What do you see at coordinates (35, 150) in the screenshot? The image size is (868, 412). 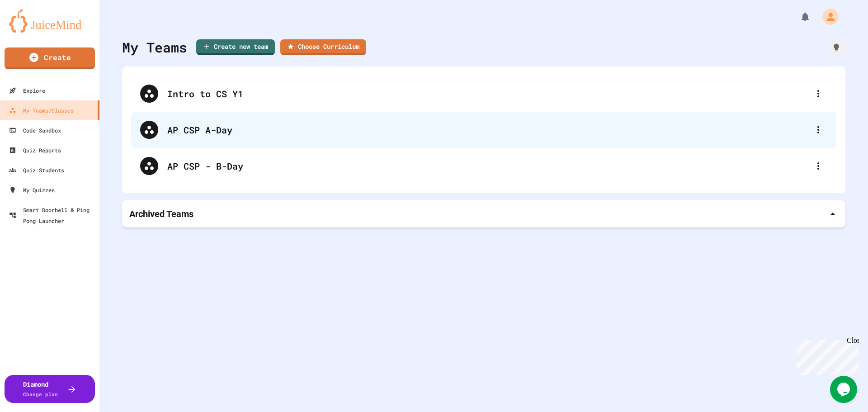 I see `div: Quiz Reports` at bounding box center [35, 150].